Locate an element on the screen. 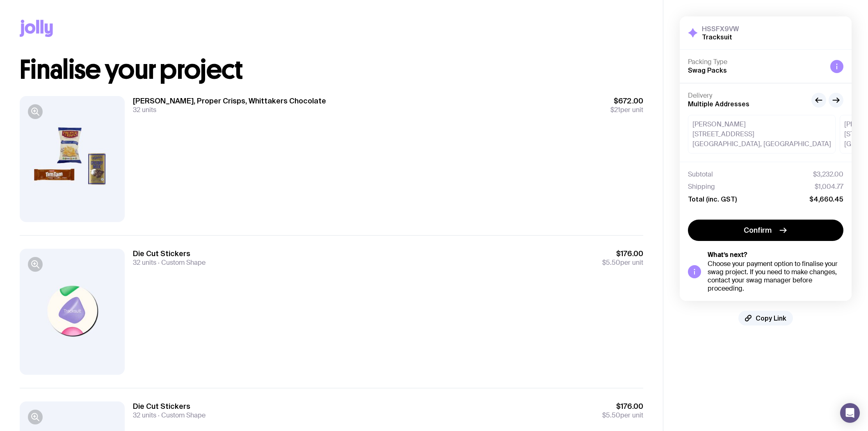 This screenshot has width=868, height=431. div: Choose your payment option to finalise your swag project. If you need to make changes, contact yo... is located at coordinates (775, 276).